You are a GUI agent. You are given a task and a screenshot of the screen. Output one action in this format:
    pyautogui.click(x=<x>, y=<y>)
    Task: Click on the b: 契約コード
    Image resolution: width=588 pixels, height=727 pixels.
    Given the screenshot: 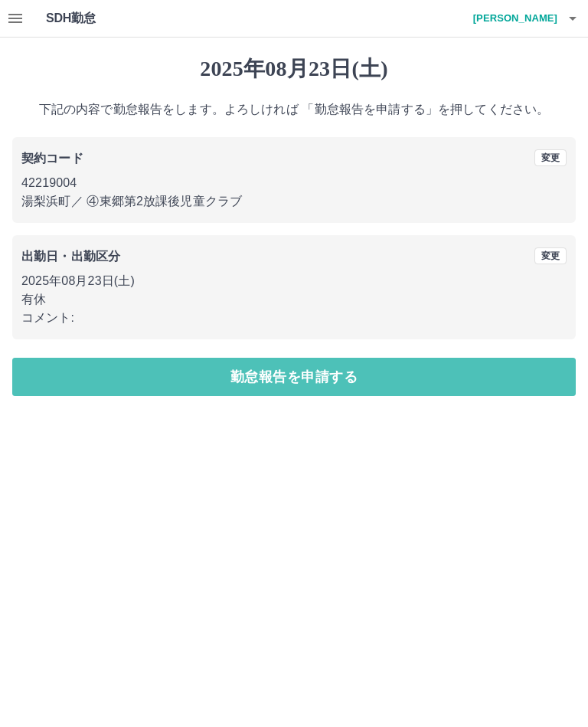 What is the action you would take?
    pyautogui.click(x=52, y=158)
    